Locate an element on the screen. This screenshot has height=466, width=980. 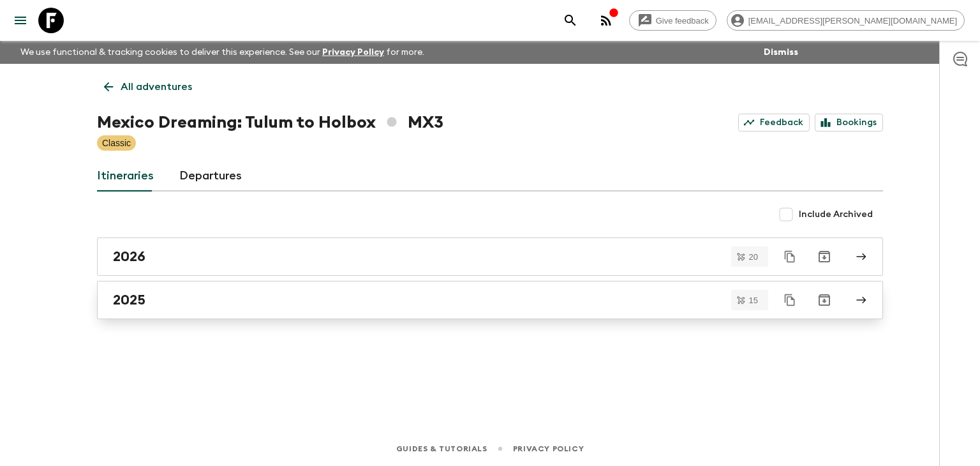
p: Classic is located at coordinates (116, 143).